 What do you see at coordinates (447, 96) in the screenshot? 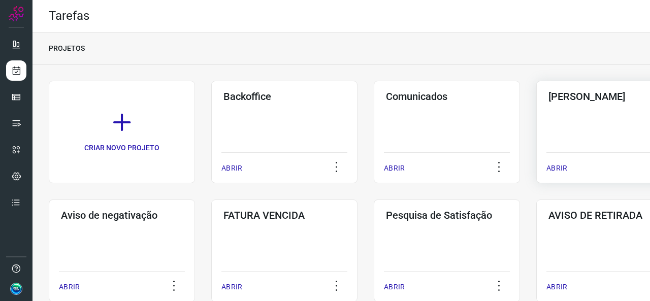
I see `h3: Comunicados` at bounding box center [447, 96].